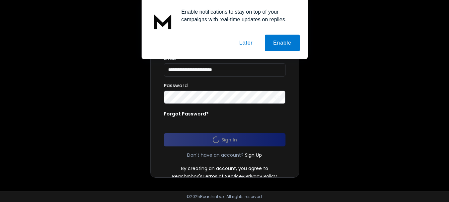  What do you see at coordinates (170, 58) in the screenshot?
I see `label: Email` at bounding box center [170, 58].